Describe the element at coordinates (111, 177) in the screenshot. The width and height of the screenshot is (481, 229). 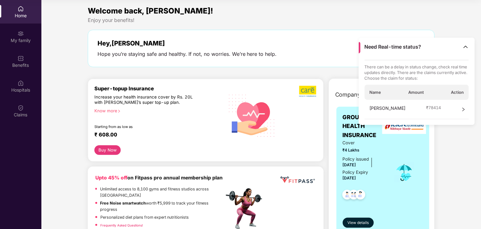
I see `b: Upto 45% off` at that location.